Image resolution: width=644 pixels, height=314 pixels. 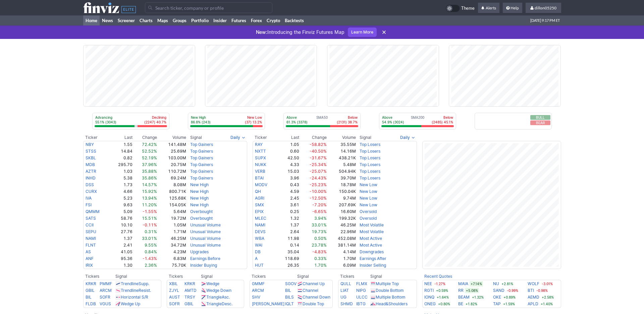 I want to click on td: 4.59, so click(x=288, y=192).